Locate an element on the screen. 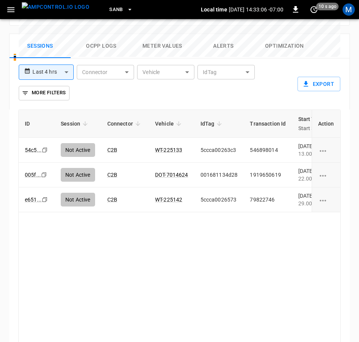 This screenshot has height=342, width=359. button: Sessions is located at coordinates (40, 46).